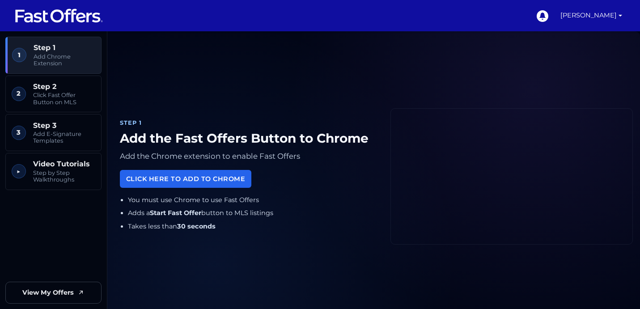 Image resolution: width=640 pixels, height=309 pixels. What do you see at coordinates (53, 94) in the screenshot?
I see `a: 2 Step 2 Click Fast Offer Button on MLS` at bounding box center [53, 94].